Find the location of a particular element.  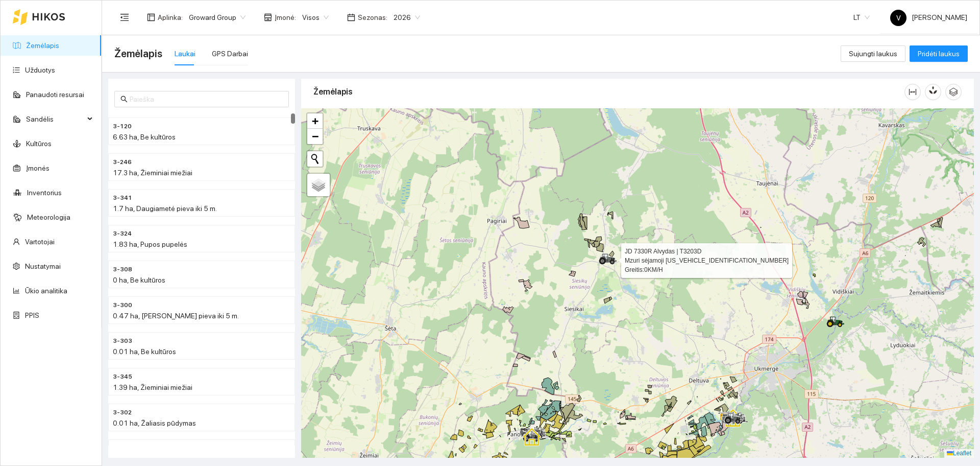

span: V is located at coordinates (899, 18).